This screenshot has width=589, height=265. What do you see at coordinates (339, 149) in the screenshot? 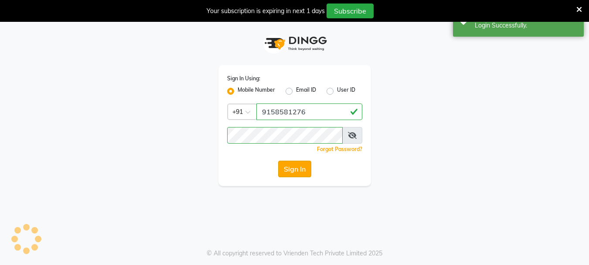
I see `a: Forgot Password?` at bounding box center [339, 149].